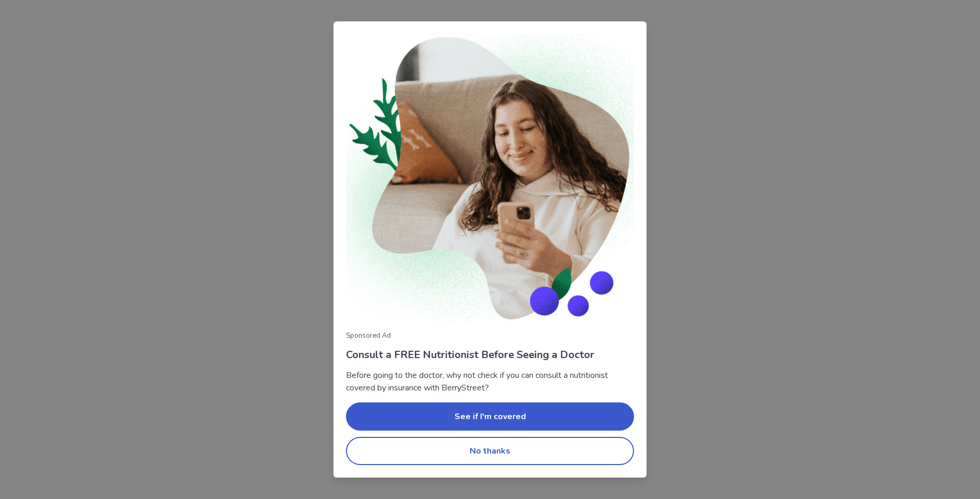 The image size is (980, 499). What do you see at coordinates (490, 416) in the screenshot?
I see `button: See if I'm covered` at bounding box center [490, 416].